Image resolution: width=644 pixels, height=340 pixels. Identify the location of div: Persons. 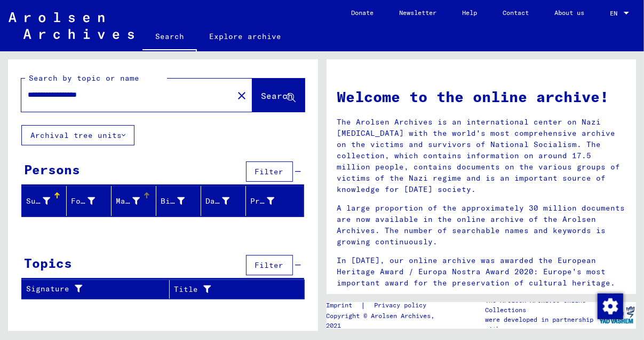
(52, 169).